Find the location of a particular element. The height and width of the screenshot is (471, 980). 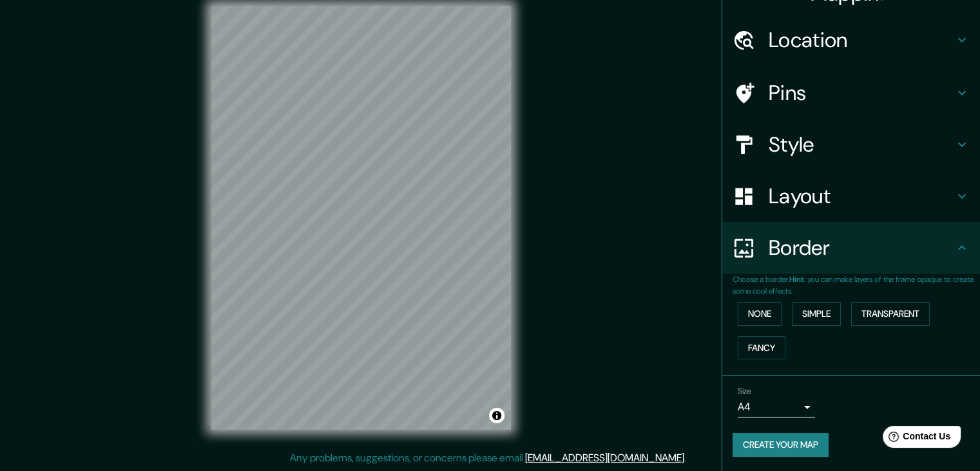

button: Create your map is located at coordinates (780, 445).